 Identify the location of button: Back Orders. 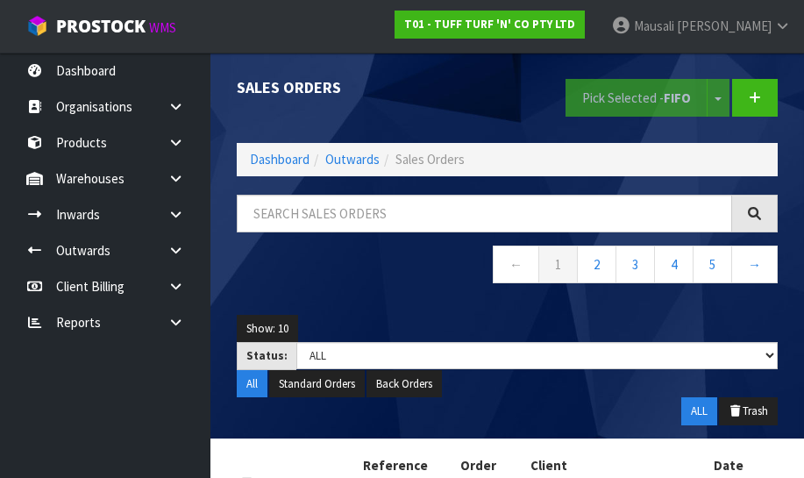
(404, 384).